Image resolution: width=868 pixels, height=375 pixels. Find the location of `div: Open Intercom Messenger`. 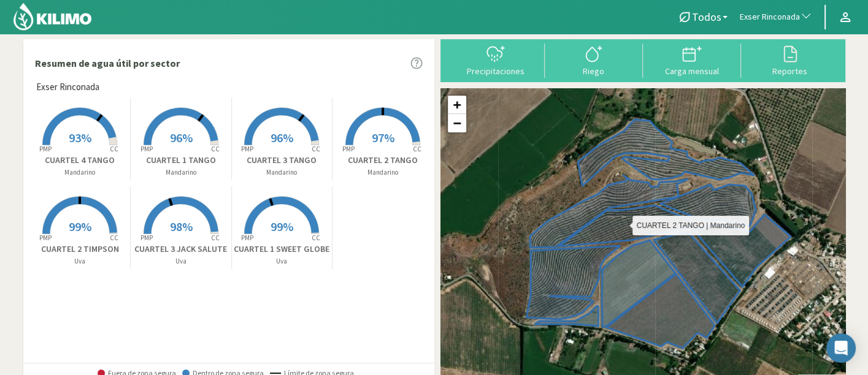

div: Open Intercom Messenger is located at coordinates (841, 348).